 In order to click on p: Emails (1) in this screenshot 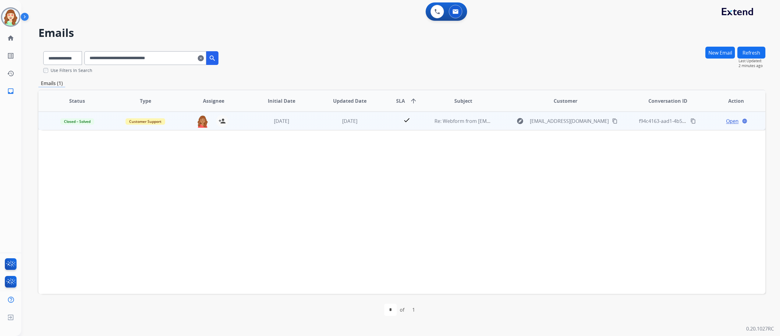, I will do `click(52, 83)`.